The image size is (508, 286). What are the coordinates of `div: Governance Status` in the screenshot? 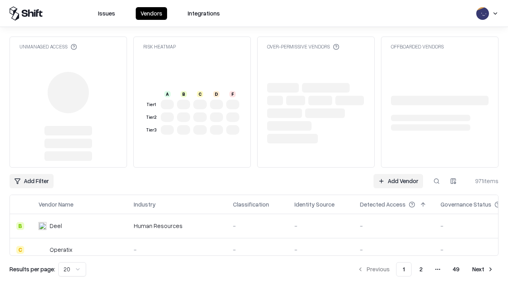 It's located at (466, 204).